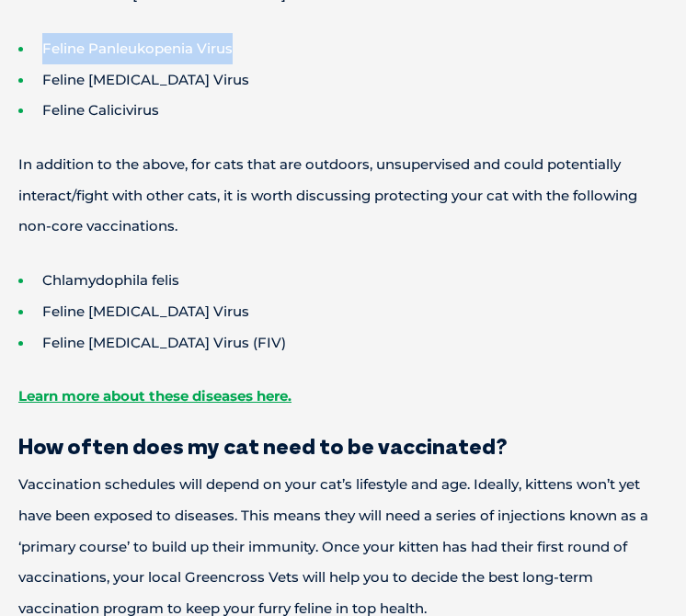  Describe the element at coordinates (343, 110) in the screenshot. I see `li: Feline Calicivirus` at that location.